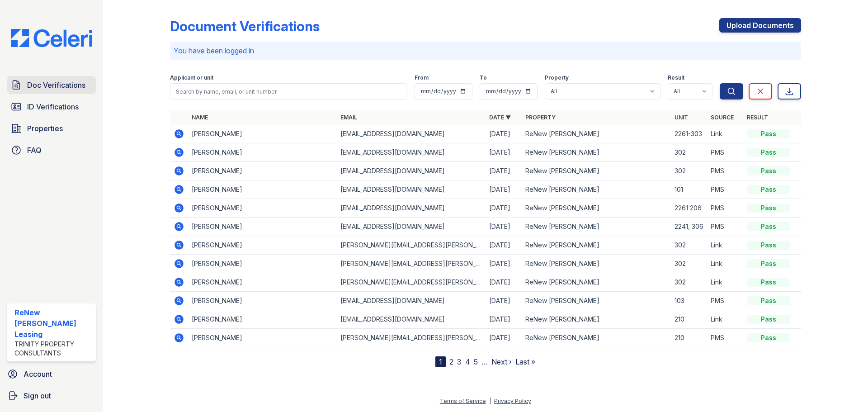  I want to click on td: 2261 206, so click(689, 208).